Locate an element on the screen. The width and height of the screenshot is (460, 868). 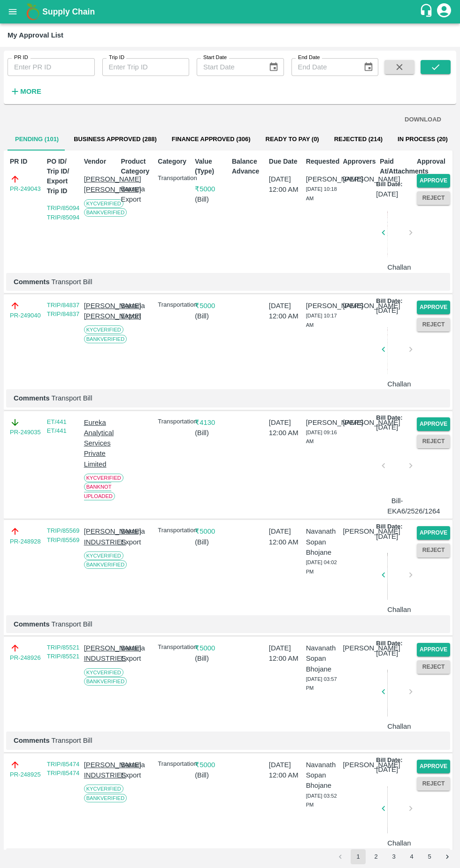
p: Category is located at coordinates (174, 161).